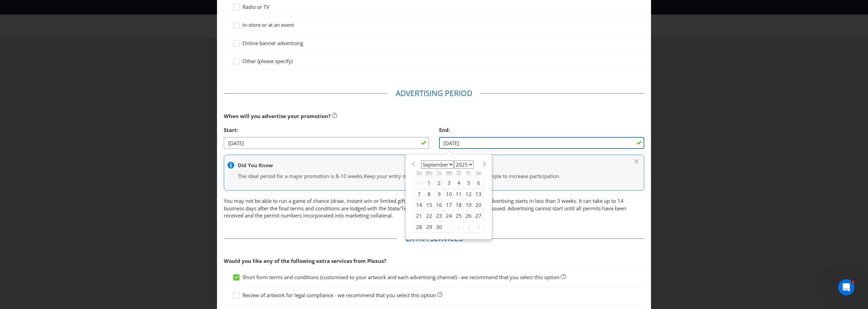  What do you see at coordinates (449, 205) in the screenshot?
I see `div: 17` at bounding box center [449, 205].